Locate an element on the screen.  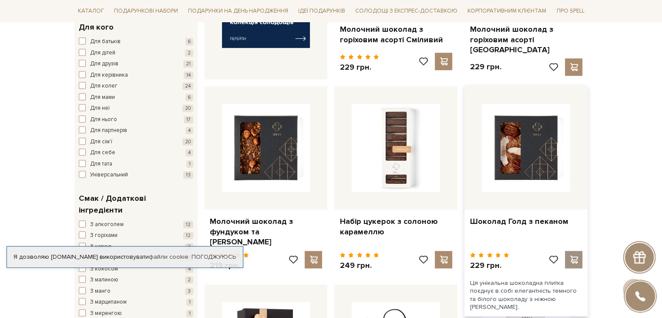
span: Для партнерів is located at coordinates (108, 131).